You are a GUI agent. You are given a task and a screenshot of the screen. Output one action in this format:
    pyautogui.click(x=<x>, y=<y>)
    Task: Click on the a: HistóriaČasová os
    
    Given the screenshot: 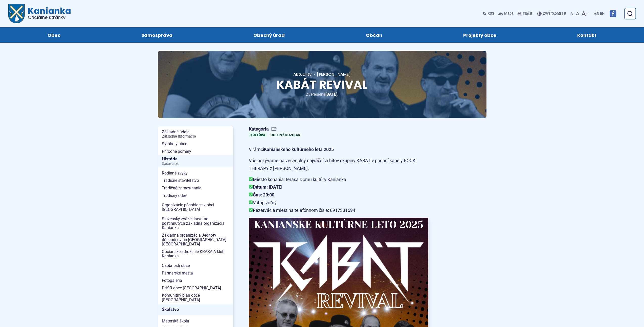 What is the action you would take?
    pyautogui.click(x=195, y=161)
    